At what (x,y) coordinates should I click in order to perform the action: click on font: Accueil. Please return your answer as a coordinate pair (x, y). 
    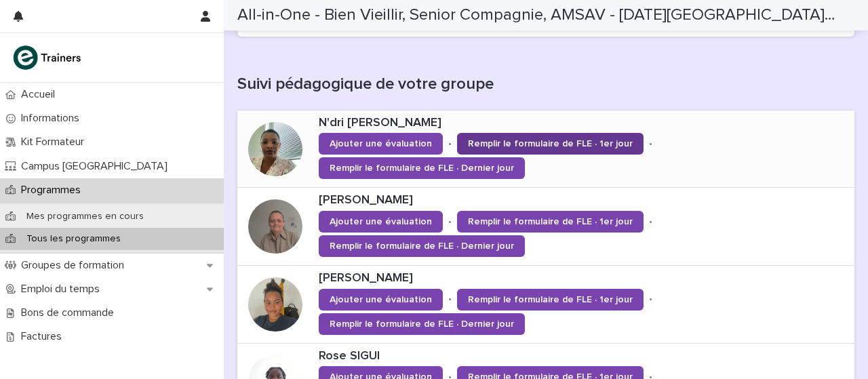
    Looking at the image, I should click on (38, 94).